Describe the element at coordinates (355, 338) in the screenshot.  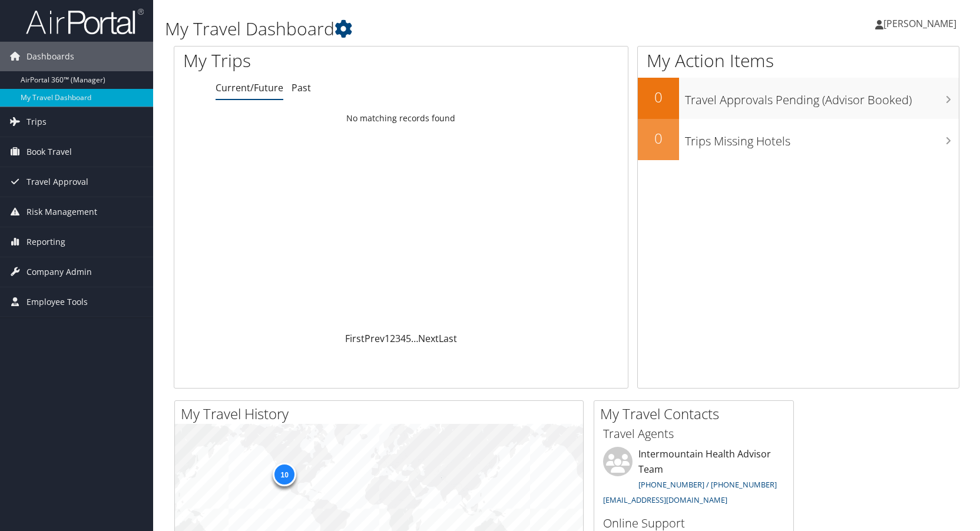
I see `a: First` at that location.